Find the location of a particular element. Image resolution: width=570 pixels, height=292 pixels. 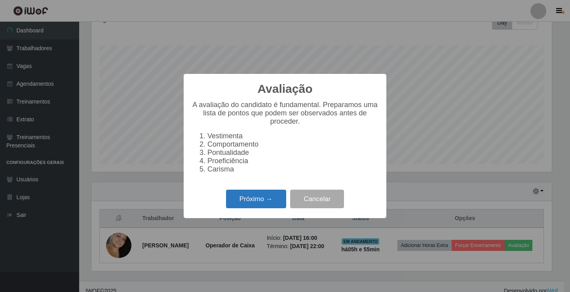

li: Proeficiência is located at coordinates (293, 161).